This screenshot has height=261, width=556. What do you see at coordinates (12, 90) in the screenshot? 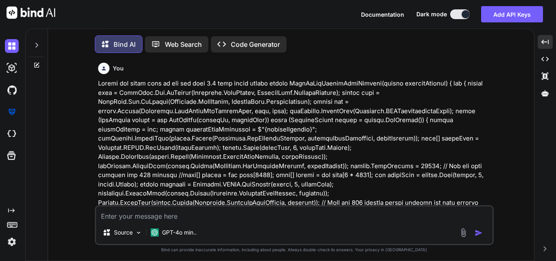
I see `img: githubDark` at bounding box center [12, 90].